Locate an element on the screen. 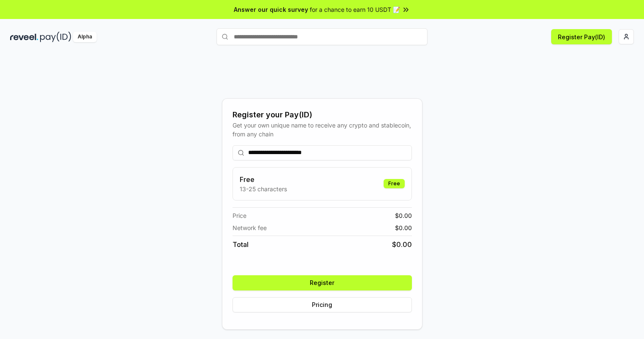 The image size is (644, 339). span: for a chance to earn 10 USDT 📝 is located at coordinates (355, 9).